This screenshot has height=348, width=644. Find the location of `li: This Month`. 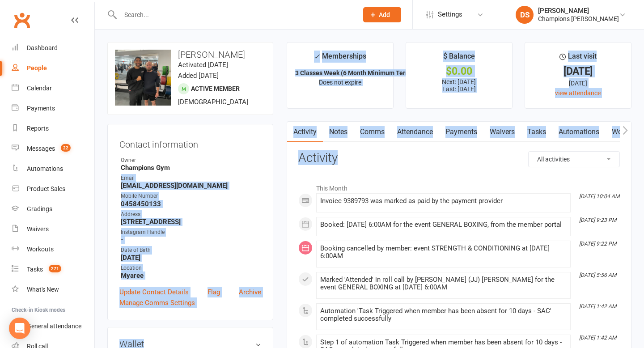

li: This Month is located at coordinates (459, 186).